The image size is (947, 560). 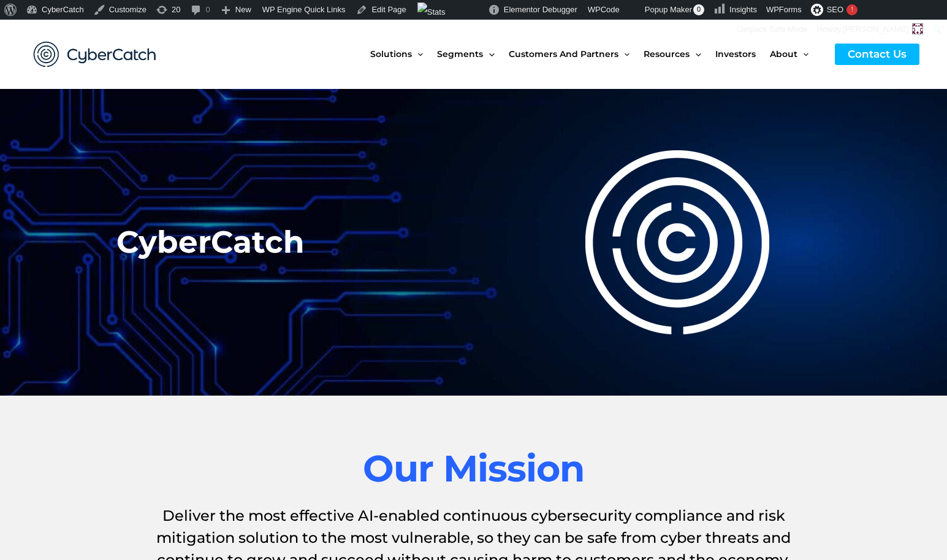 I want to click on a: Contact Us, so click(x=877, y=54).